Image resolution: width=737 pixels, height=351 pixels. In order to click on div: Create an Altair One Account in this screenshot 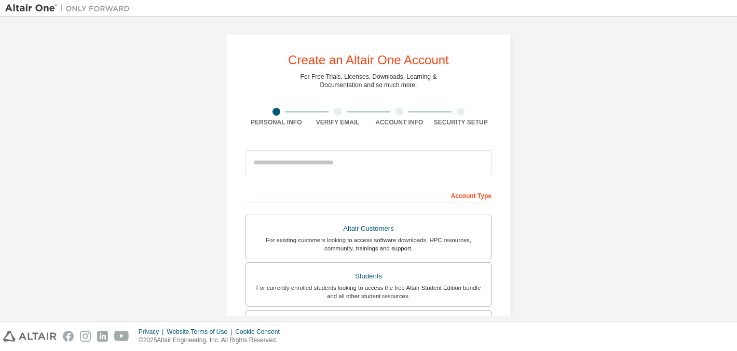, I will do `click(368, 60)`.